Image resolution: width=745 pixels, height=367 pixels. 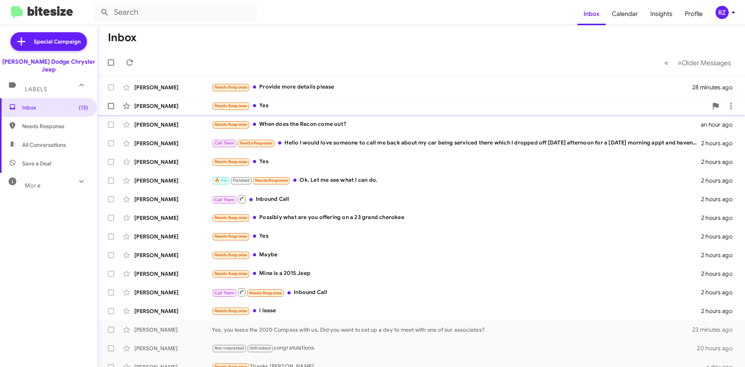 What do you see at coordinates (457, 124) in the screenshot?
I see `div: When does the Recon come out?` at bounding box center [457, 124].